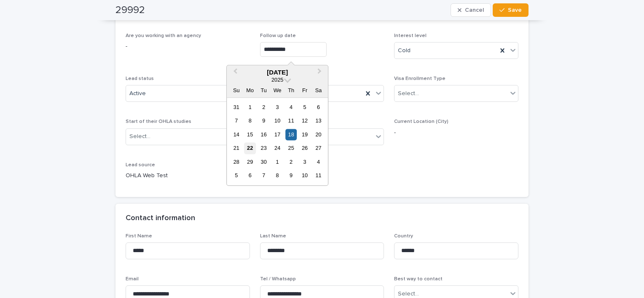 This screenshot has width=644, height=298. Describe the element at coordinates (305, 107) in the screenshot. I see `div: Choose Friday, September 5th, 2025` at that location.